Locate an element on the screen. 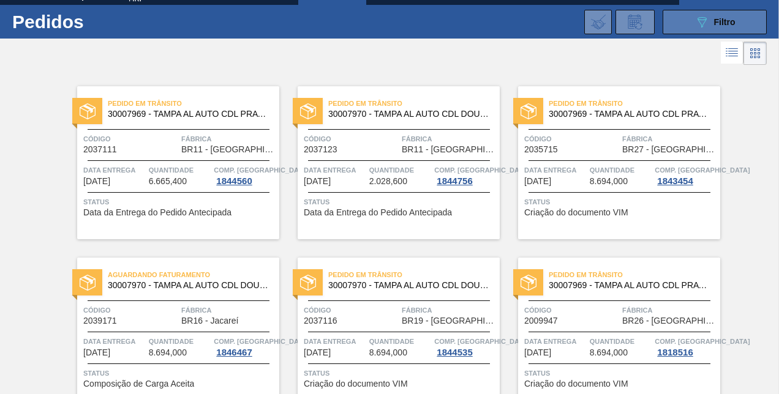  div: 1843454 is located at coordinates (675, 181).